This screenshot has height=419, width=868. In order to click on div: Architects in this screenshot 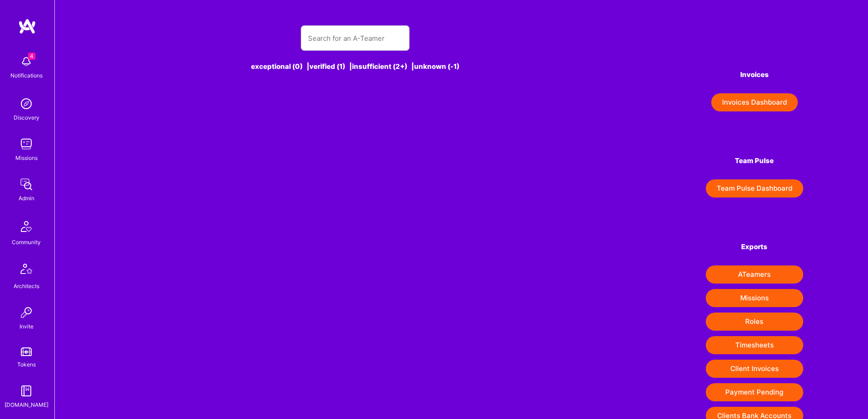, I will do `click(26, 286)`.